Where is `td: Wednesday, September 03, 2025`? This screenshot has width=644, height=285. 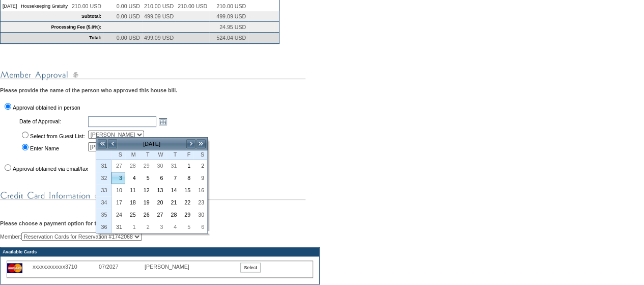
td: Wednesday, September 03, 2025 is located at coordinates (159, 227).